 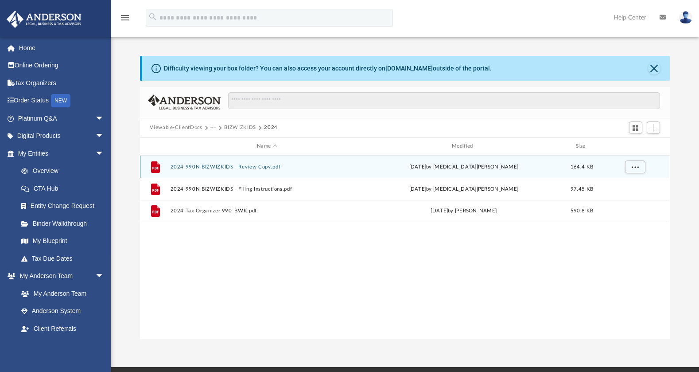 What do you see at coordinates (65, 171) in the screenshot?
I see `a: Overview` at bounding box center [65, 171].